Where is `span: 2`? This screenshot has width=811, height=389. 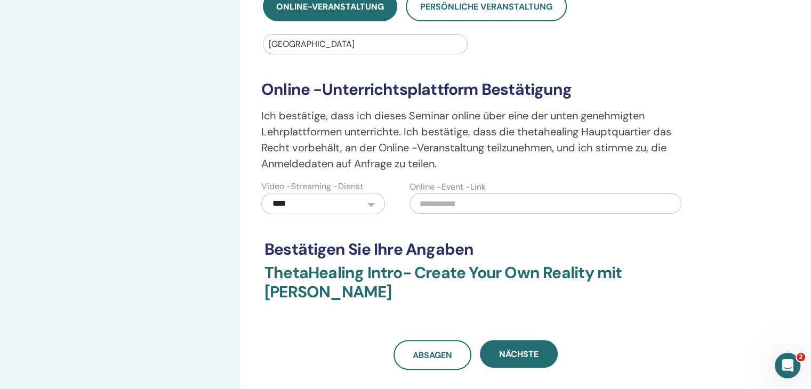
span: 2 is located at coordinates (800, 357).